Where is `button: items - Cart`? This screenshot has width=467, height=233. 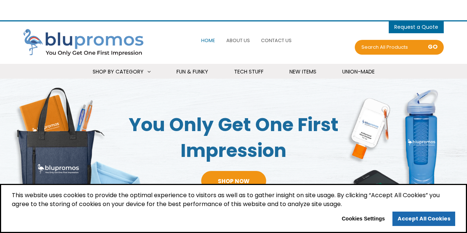
button: items - Cart is located at coordinates (416, 27).